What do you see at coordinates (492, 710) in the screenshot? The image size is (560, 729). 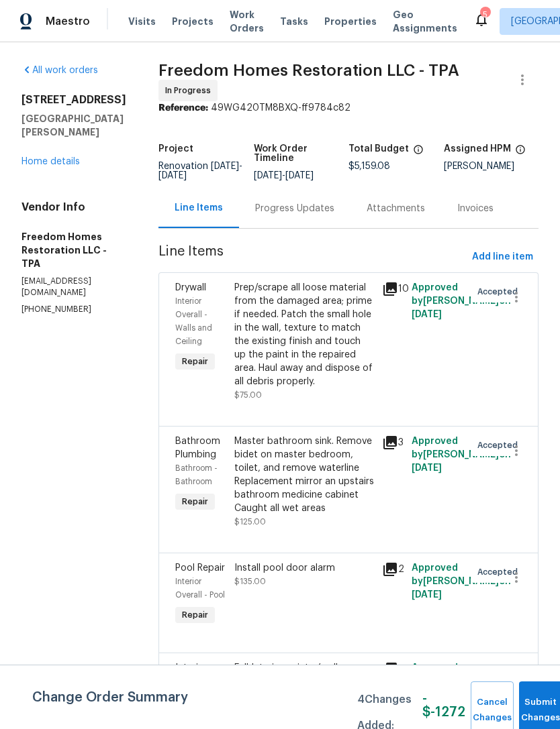 I see `span: Cancel Changes` at bounding box center [492, 710].